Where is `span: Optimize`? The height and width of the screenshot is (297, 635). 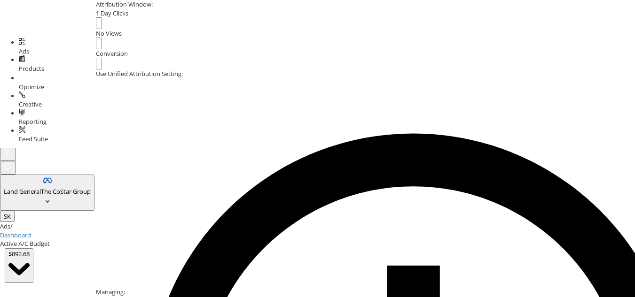
span: Optimize is located at coordinates (31, 87).